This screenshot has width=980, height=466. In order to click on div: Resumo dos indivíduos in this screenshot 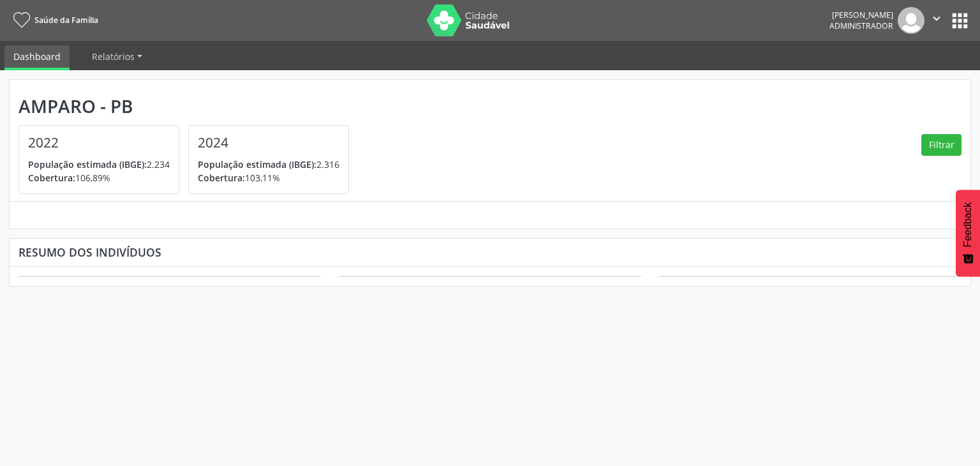, I will do `click(490, 252)`.